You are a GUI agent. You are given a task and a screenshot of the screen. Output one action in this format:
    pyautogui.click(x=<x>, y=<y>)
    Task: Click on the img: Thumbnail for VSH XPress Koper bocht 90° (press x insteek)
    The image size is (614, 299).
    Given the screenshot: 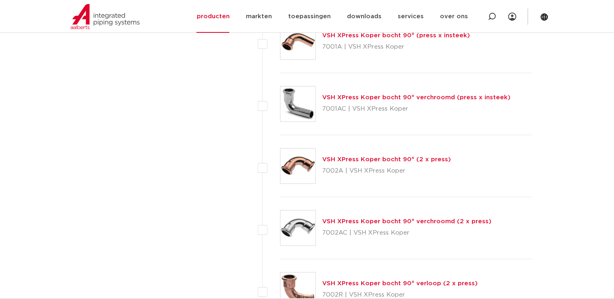 What is the action you would take?
    pyautogui.click(x=298, y=42)
    